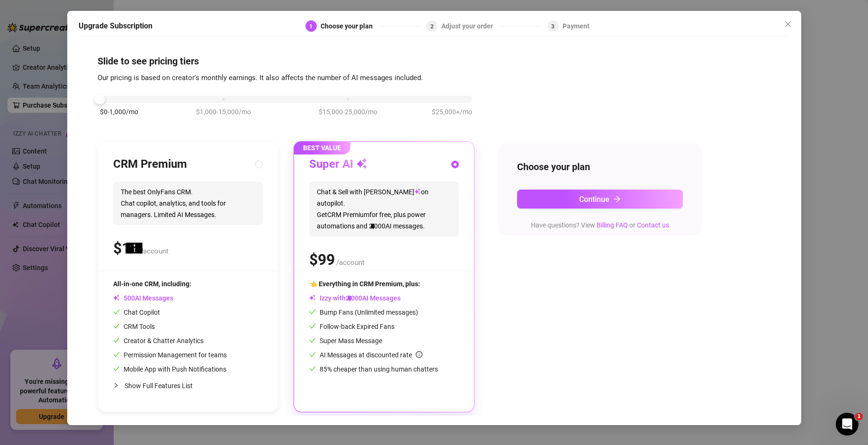 This screenshot has width=868, height=445. Describe the element at coordinates (150, 164) in the screenshot. I see `h3: CRM Premium` at that location.